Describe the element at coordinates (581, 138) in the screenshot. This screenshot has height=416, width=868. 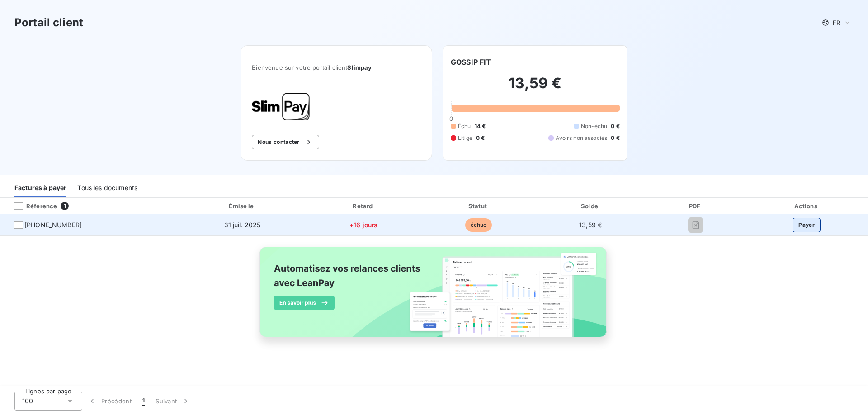
I see `span: Avoirs non associés` at that location.